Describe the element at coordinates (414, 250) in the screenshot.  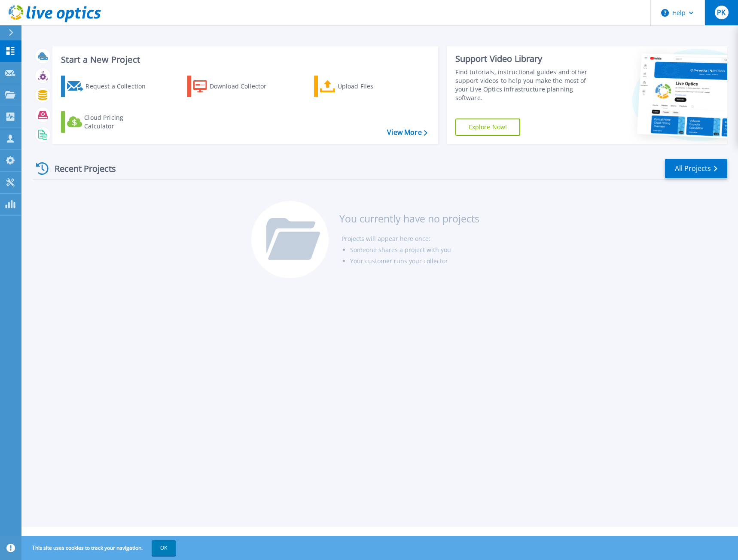
I see `li: Someone shares a project with you` at that location.